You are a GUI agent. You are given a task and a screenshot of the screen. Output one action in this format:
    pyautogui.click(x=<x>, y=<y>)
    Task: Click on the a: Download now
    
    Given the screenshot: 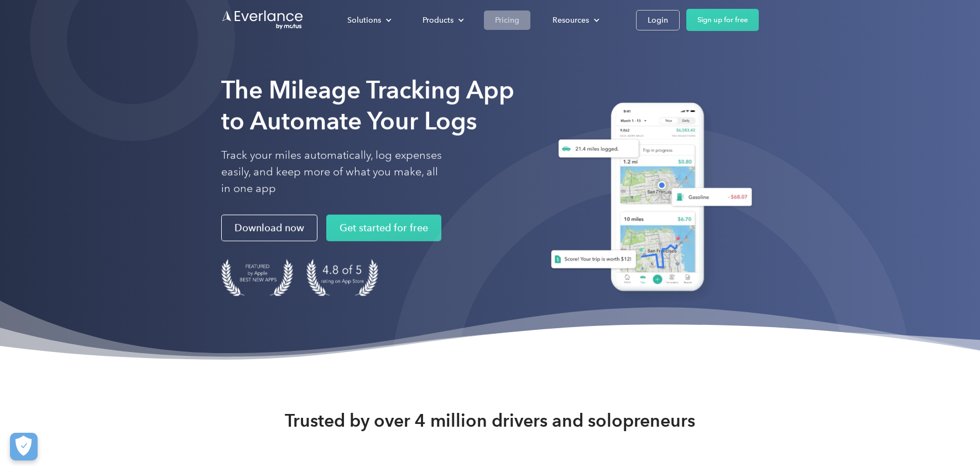 What is the action you would take?
    pyautogui.click(x=269, y=228)
    